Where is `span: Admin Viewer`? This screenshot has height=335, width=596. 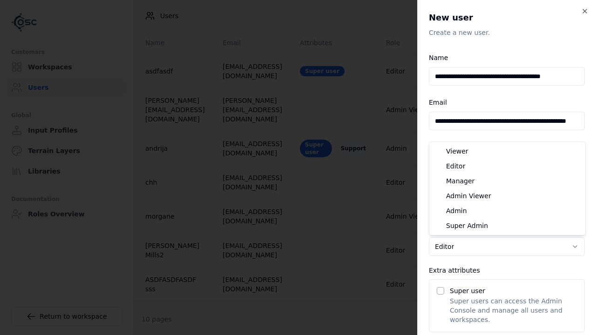 span: Admin Viewer is located at coordinates (468, 196).